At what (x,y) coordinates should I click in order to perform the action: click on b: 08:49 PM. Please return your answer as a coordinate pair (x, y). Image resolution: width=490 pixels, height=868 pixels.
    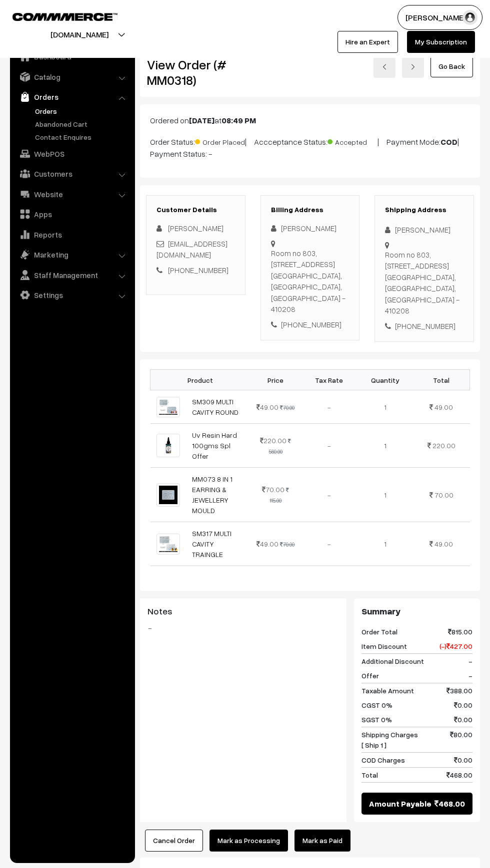
    Looking at the image, I should click on (238, 120).